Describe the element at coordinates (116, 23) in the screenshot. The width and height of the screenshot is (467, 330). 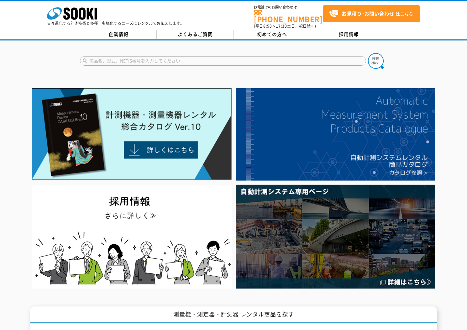
I see `p: 日々進化する計測技術と多種・多様化するニーズにレンタルでお応えします。` at that location.